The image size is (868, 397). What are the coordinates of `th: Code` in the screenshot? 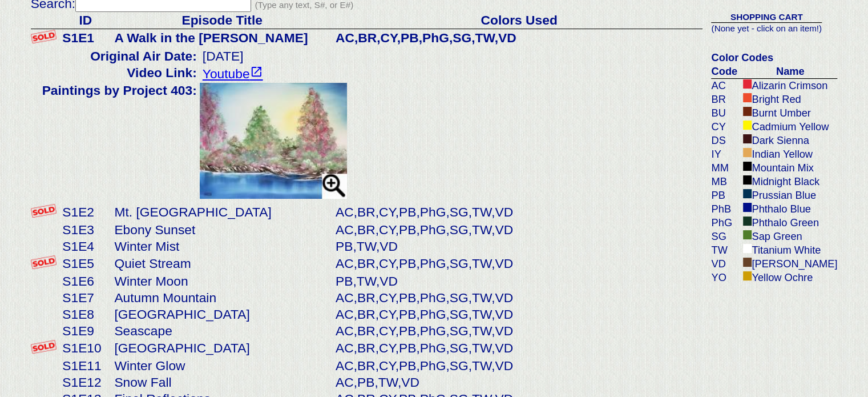 It's located at (725, 72).